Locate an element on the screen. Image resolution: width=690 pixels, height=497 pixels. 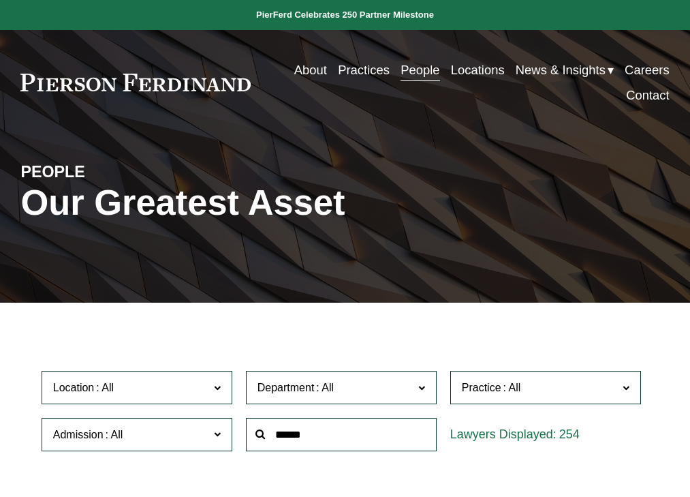
a: People is located at coordinates (420, 69).